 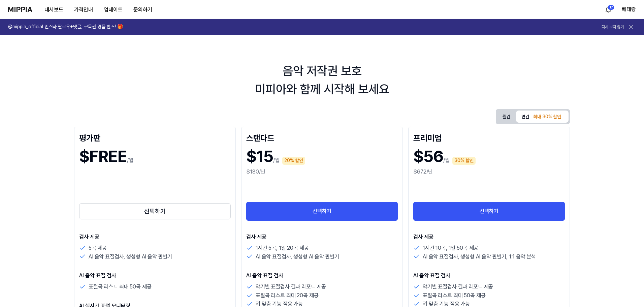 What do you see at coordinates (428, 156) in the screenshot?
I see `h1: $56` at bounding box center [428, 156].